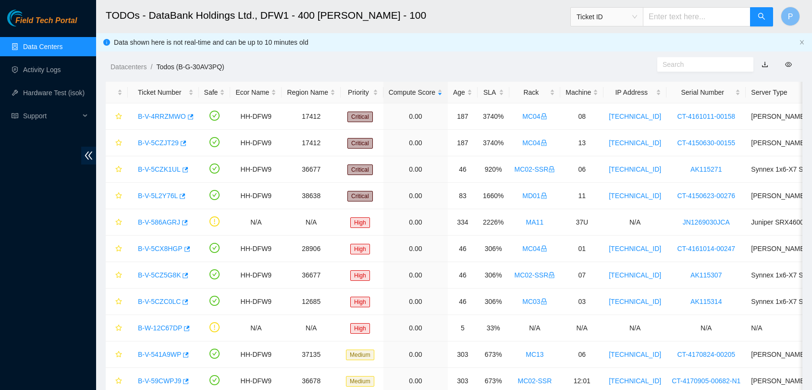  I want to click on td: 3740%, so click(493, 143).